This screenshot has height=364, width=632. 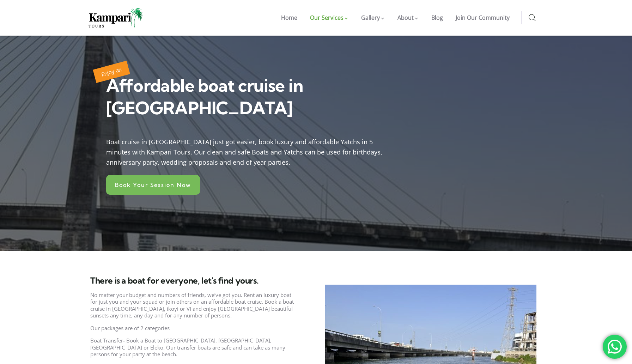 I want to click on span: Enjoy an, so click(x=112, y=71).